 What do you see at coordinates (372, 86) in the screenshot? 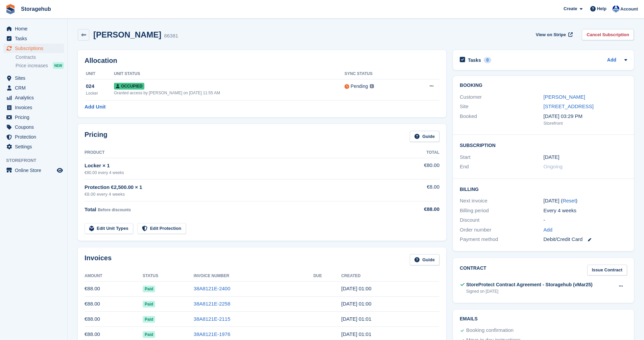
I see `img: icon-info-grey-7440780725fd019a000dd9b08b2336e03edf1995a4989e88bcd33f0948082b44.svg` at bounding box center [372, 86].